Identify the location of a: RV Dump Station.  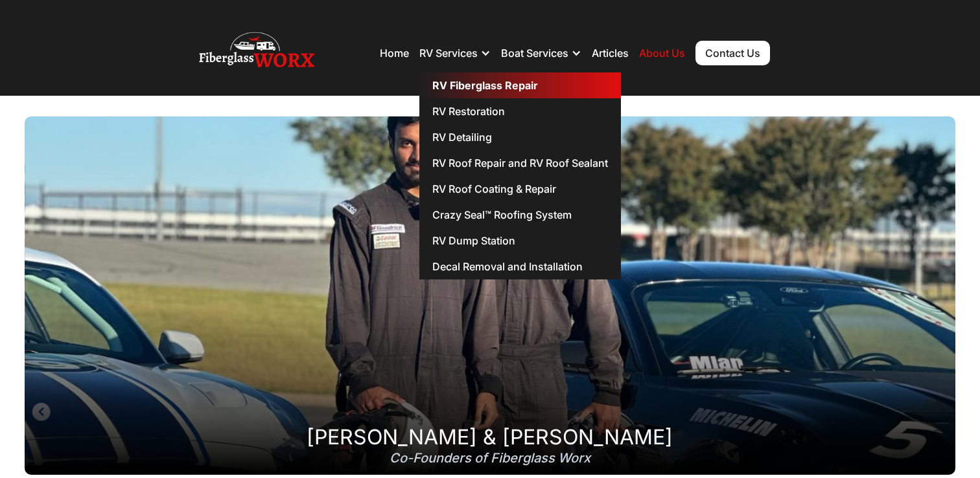
(520, 241).